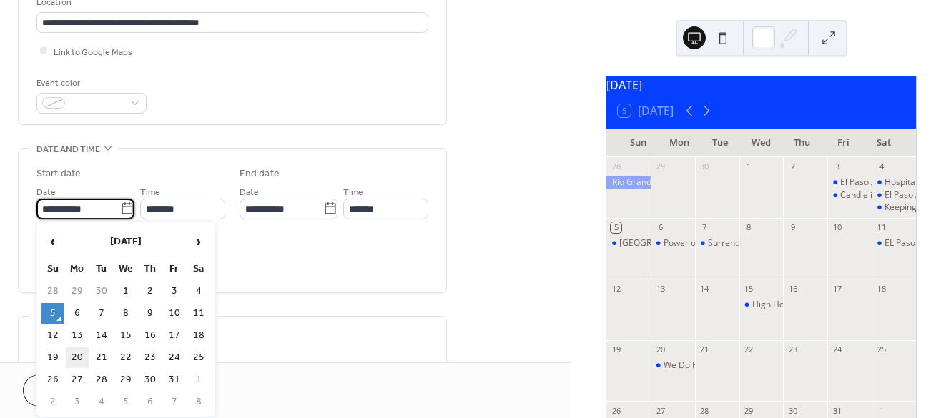  Describe the element at coordinates (836, 410) in the screenshot. I see `div: 31` at that location.